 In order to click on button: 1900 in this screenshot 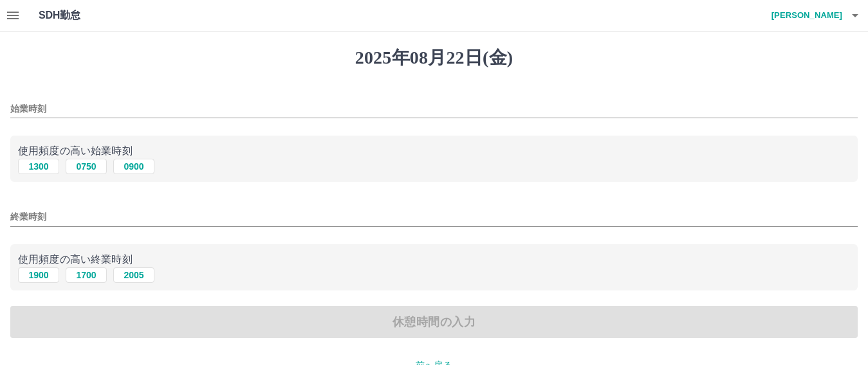, I will do `click(38, 275)`.